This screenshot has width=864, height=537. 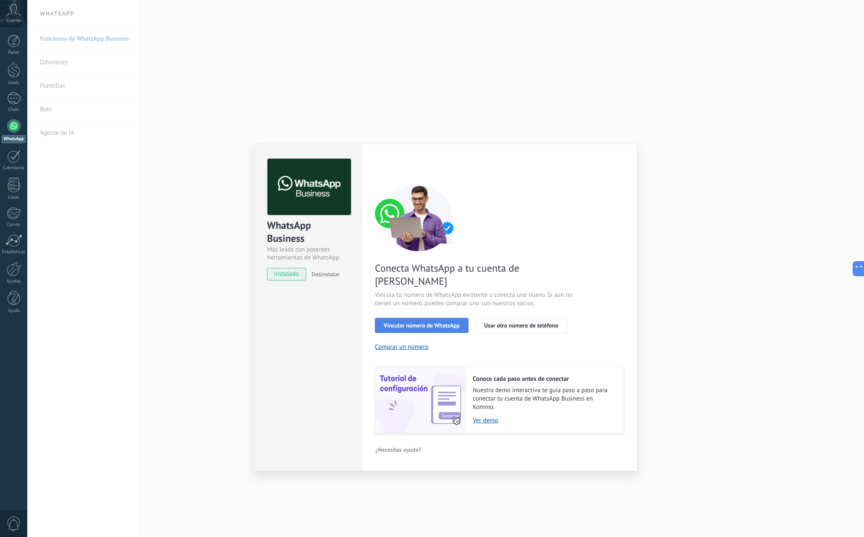 I want to click on div: Ayuda, so click(x=14, y=311).